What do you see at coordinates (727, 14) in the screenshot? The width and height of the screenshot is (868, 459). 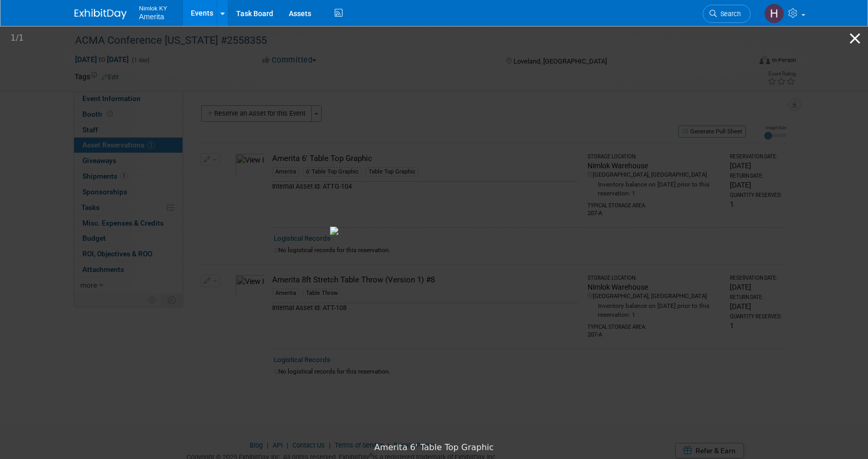 I see `a: Search` at bounding box center [727, 14].